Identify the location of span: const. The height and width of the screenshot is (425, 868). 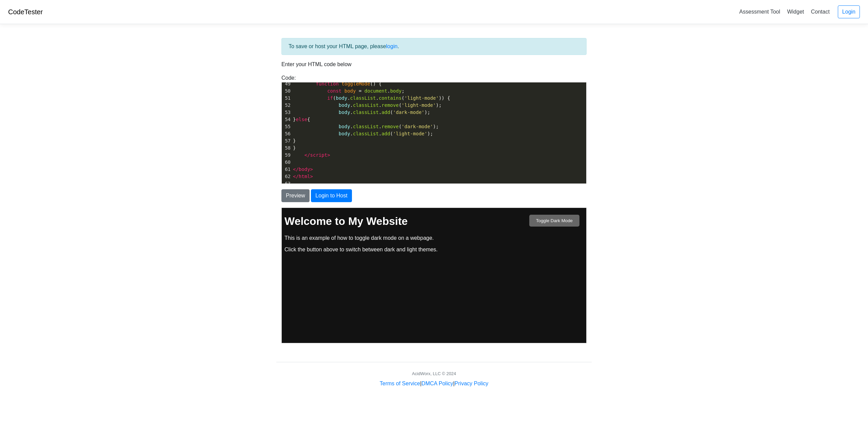
(334, 91).